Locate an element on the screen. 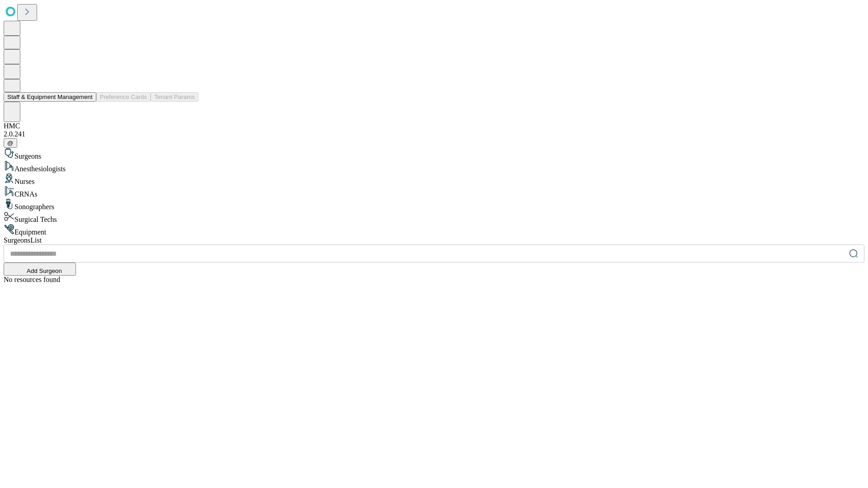  div: Surgeons is located at coordinates (434, 154).